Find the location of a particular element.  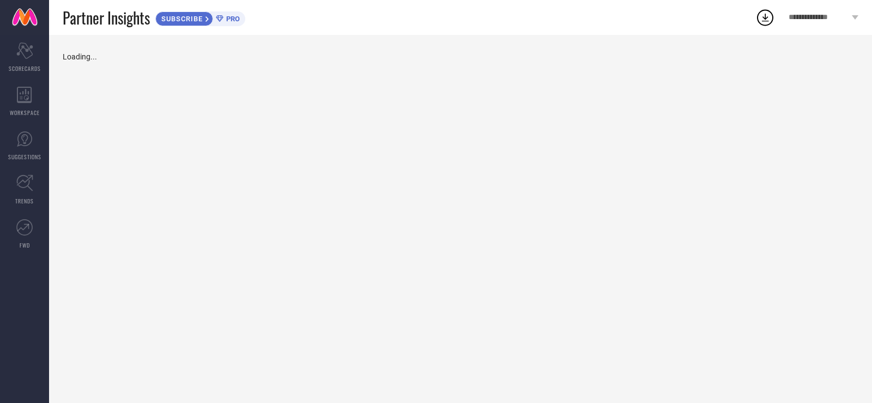

span: SUGGESTIONS is located at coordinates (25, 156).